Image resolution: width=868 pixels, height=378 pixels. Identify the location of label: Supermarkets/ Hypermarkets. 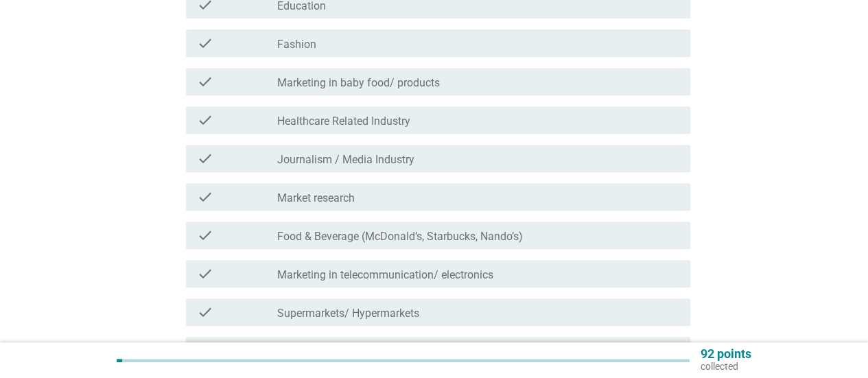
(348, 314).